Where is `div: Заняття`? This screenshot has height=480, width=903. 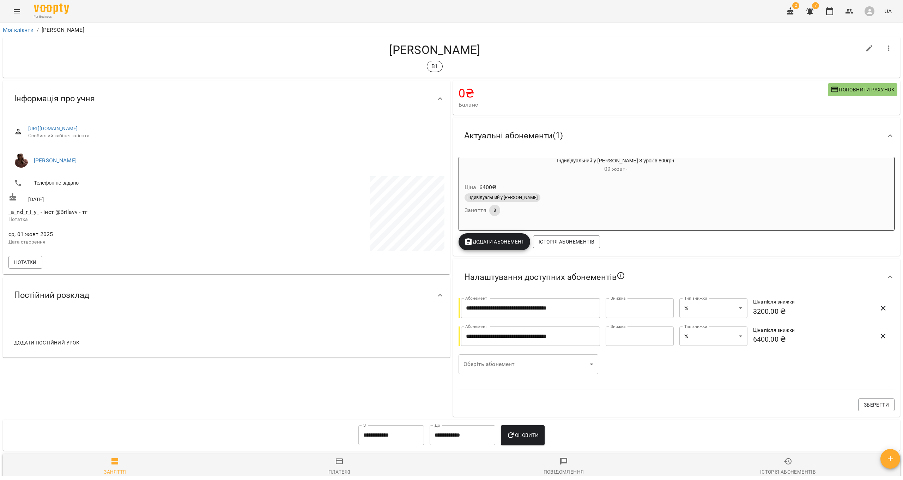 div: Заняття is located at coordinates (115, 472).